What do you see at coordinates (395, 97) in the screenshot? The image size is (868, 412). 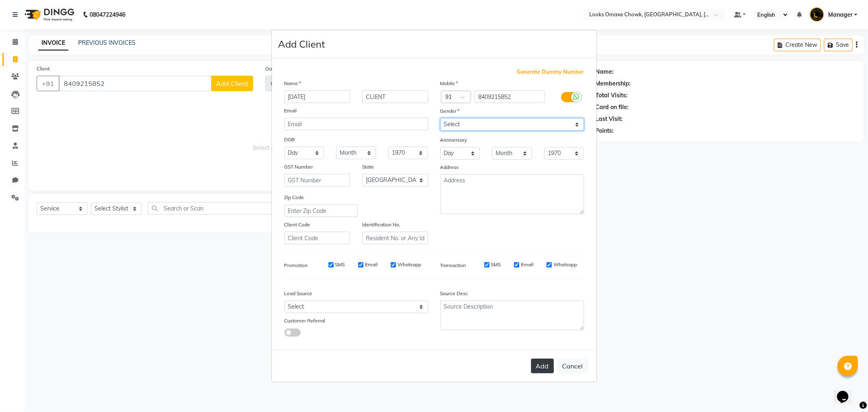 I see `input: Last Name` at bounding box center [395, 97].